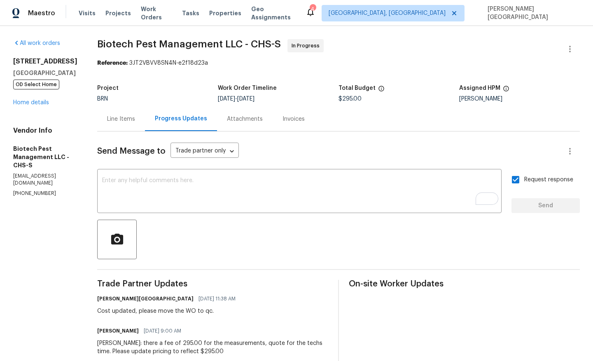 Image resolution: width=593 pixels, height=361 pixels. What do you see at coordinates (245, 119) in the screenshot?
I see `div: Attachments` at bounding box center [245, 119].